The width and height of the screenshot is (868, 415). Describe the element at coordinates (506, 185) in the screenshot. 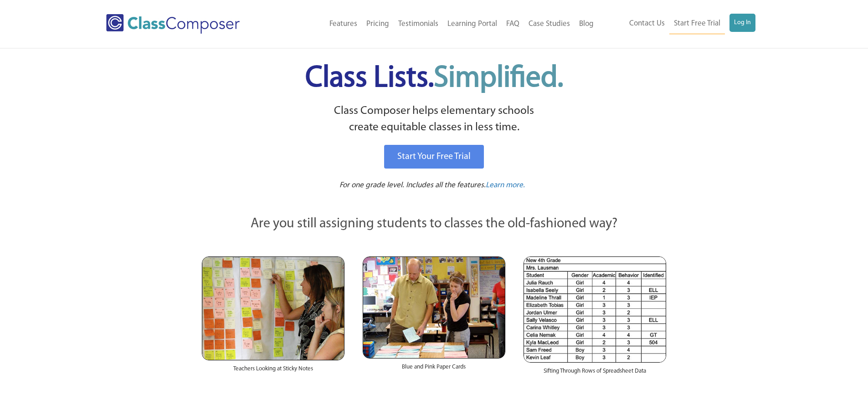

I see `span: Learn more.` at that location.